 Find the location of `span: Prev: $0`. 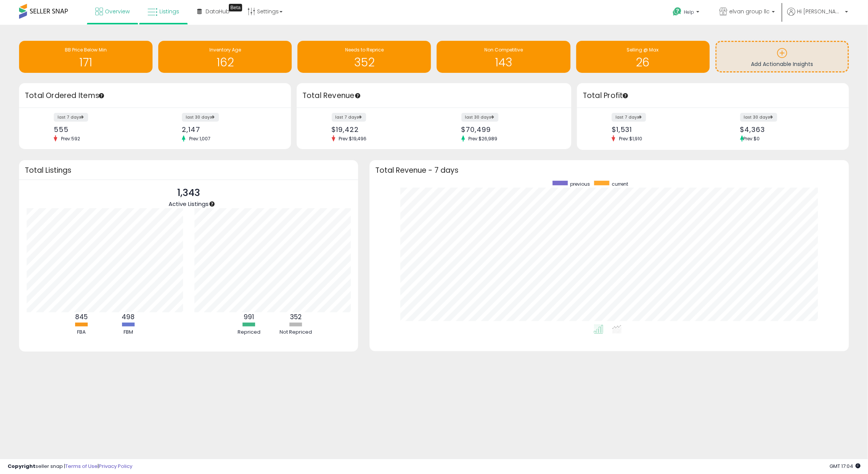

span: Prev: $0 is located at coordinates (752, 139).